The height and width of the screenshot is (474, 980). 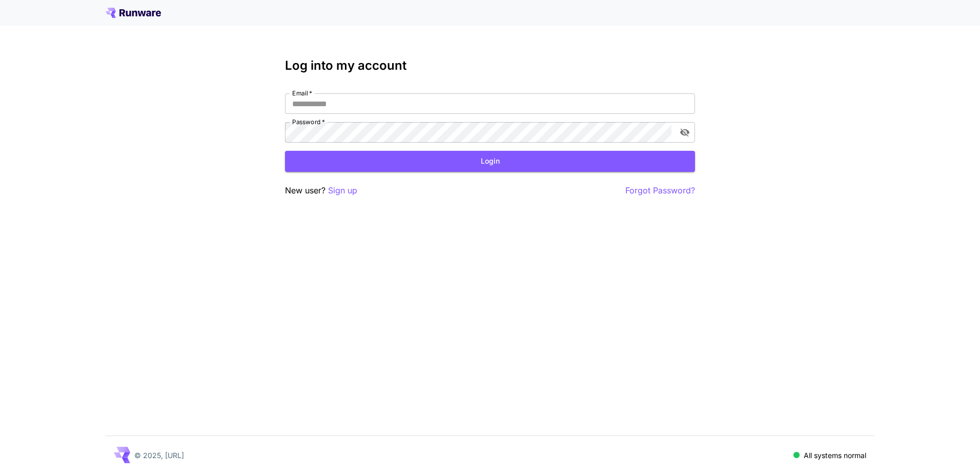 What do you see at coordinates (660, 190) in the screenshot?
I see `button: Forgot Password?` at bounding box center [660, 190].